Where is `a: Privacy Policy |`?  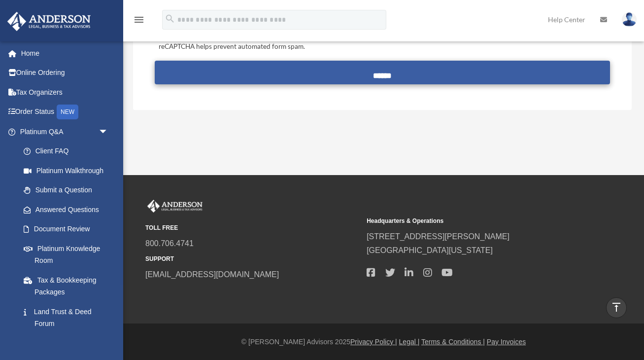
a: Privacy Policy | is located at coordinates (374, 342).